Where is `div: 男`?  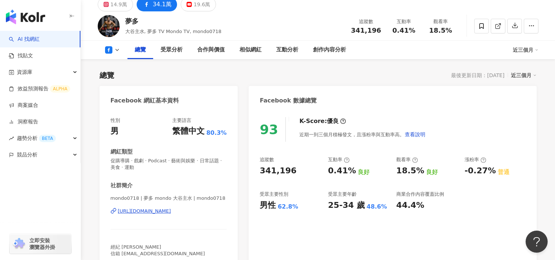 div: 男 is located at coordinates (115, 131).